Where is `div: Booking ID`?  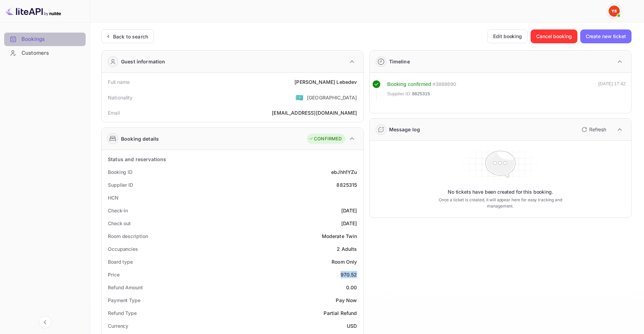 div: Booking ID is located at coordinates (120, 172).